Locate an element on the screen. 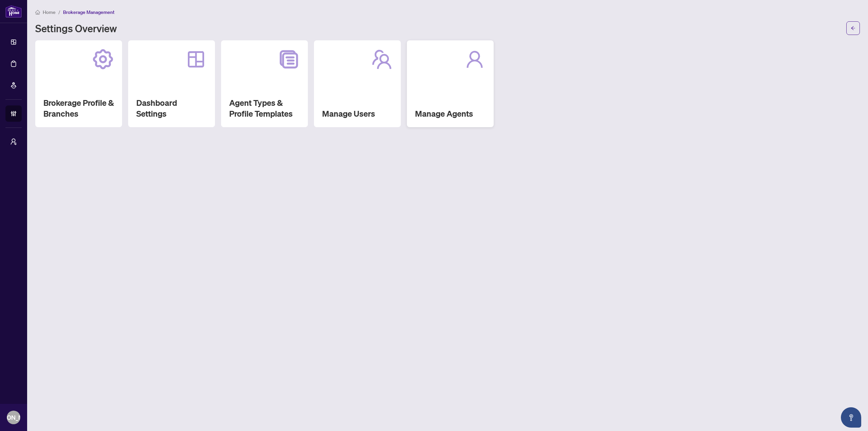  h2: Dashboard Settings is located at coordinates (172, 108).